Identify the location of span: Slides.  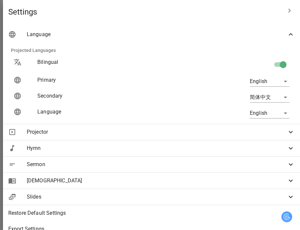
(157, 197).